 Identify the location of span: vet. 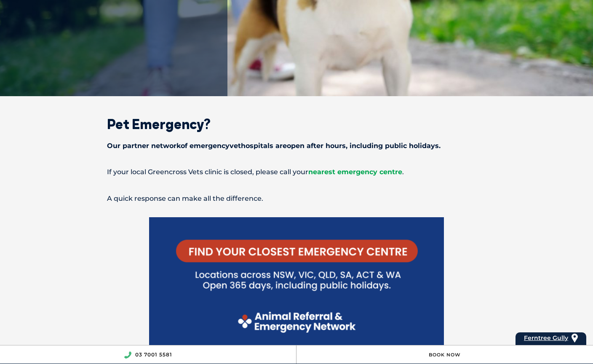
(235, 145).